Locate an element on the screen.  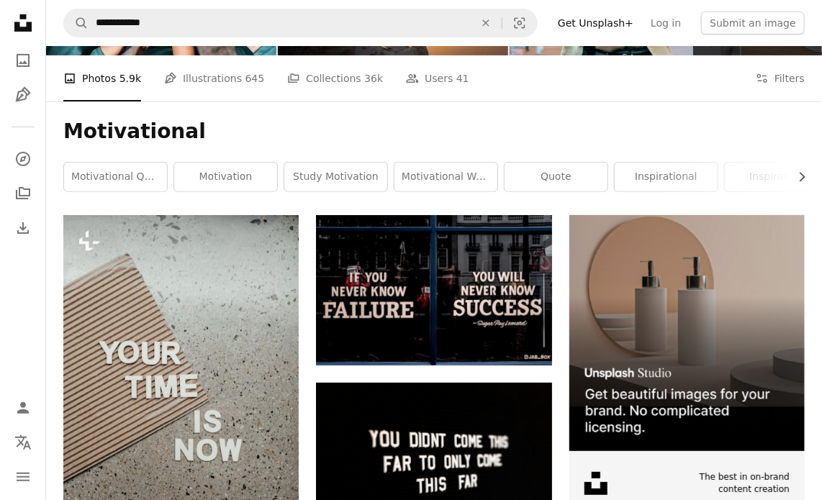
button: Filters is located at coordinates (780, 78).